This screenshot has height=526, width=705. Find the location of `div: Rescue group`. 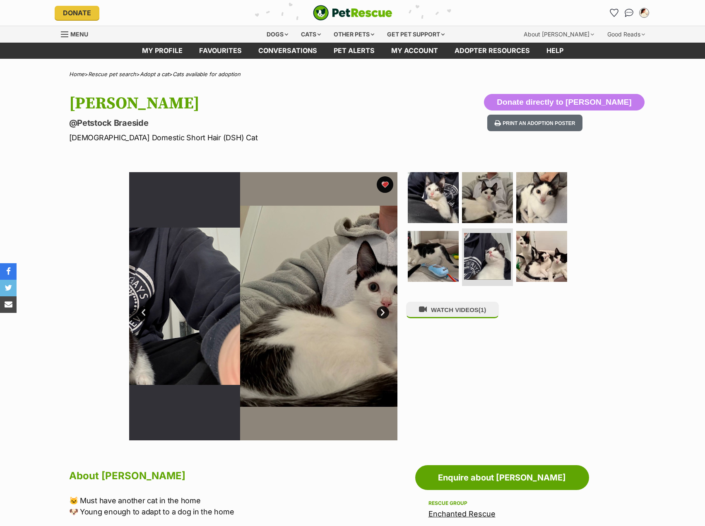

div: Rescue group is located at coordinates (502, 503).